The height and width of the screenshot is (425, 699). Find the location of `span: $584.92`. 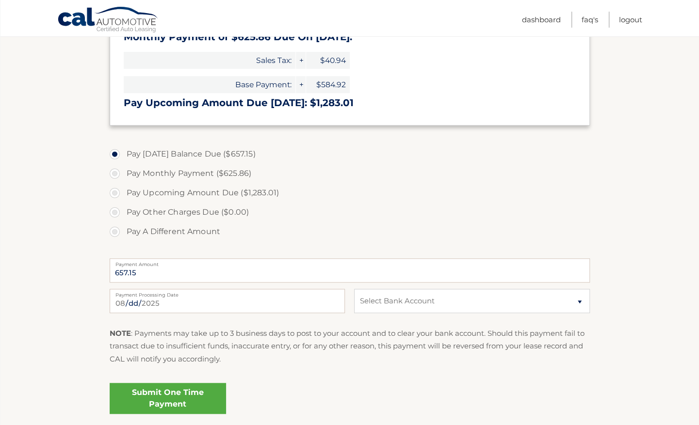

span: $584.92 is located at coordinates (328, 84).